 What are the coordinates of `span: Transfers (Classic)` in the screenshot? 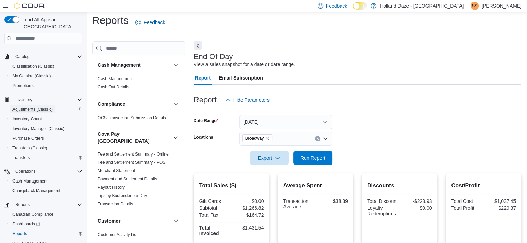 It's located at (30, 148).